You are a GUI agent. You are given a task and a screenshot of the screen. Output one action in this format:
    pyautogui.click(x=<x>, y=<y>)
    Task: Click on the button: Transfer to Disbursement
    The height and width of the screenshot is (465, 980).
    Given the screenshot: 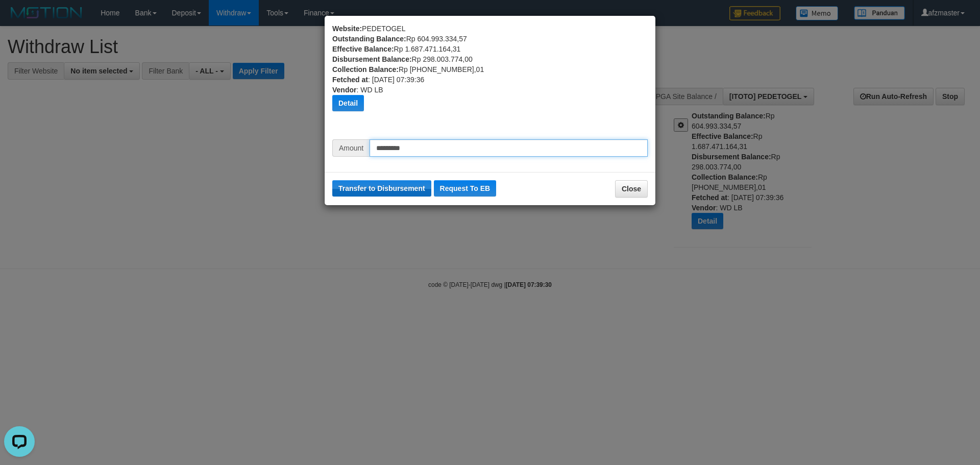 What is the action you would take?
    pyautogui.click(x=382, y=188)
    